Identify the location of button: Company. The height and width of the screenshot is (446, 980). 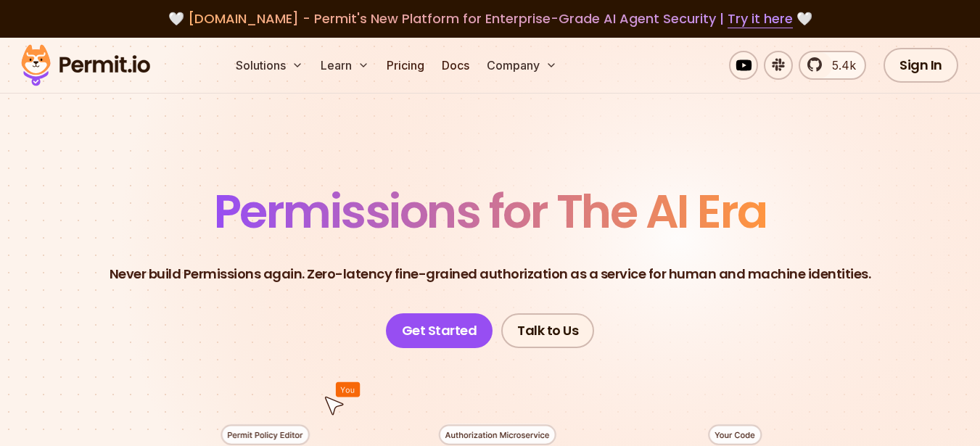
(522, 65).